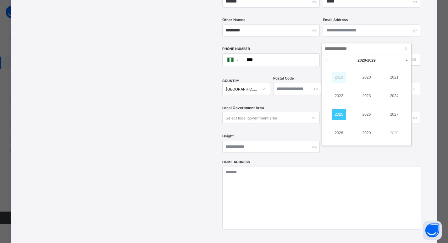 The image size is (448, 243). Describe the element at coordinates (367, 96) in the screenshot. I see `a: 2023` at that location.